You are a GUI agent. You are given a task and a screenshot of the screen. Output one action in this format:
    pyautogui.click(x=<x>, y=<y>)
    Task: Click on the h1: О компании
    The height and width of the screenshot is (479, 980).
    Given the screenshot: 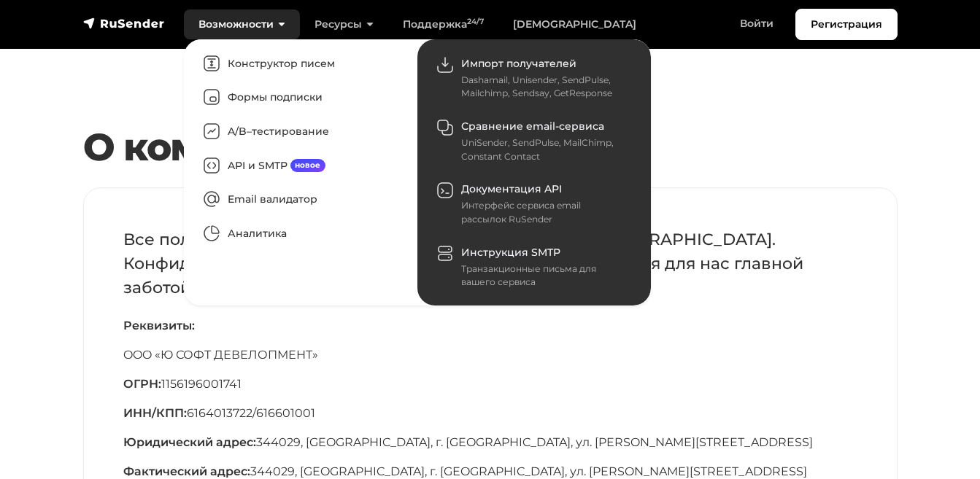 What is the action you would take?
    pyautogui.click(x=491, y=148)
    